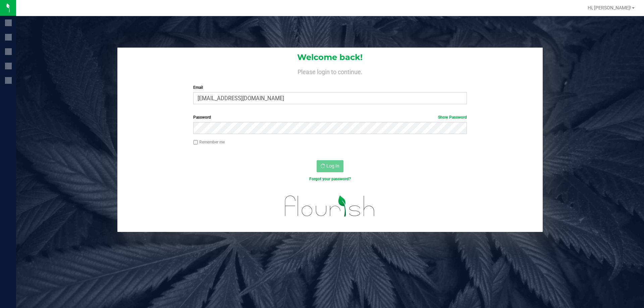  I want to click on h1: Welcome back!, so click(330, 57).